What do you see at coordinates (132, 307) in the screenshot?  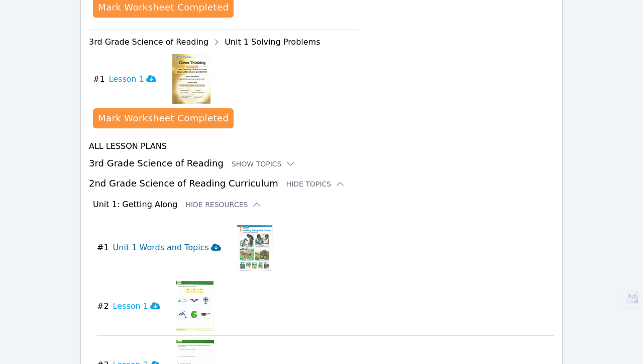 I see `button: #2Lesson 1` at bounding box center [132, 307].